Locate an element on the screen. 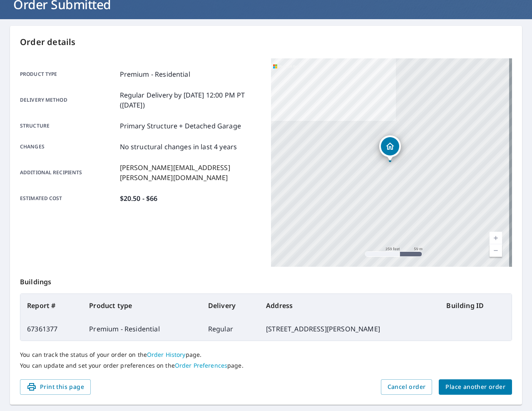 This screenshot has width=532, height=411. button: Place another order is located at coordinates (475, 387).